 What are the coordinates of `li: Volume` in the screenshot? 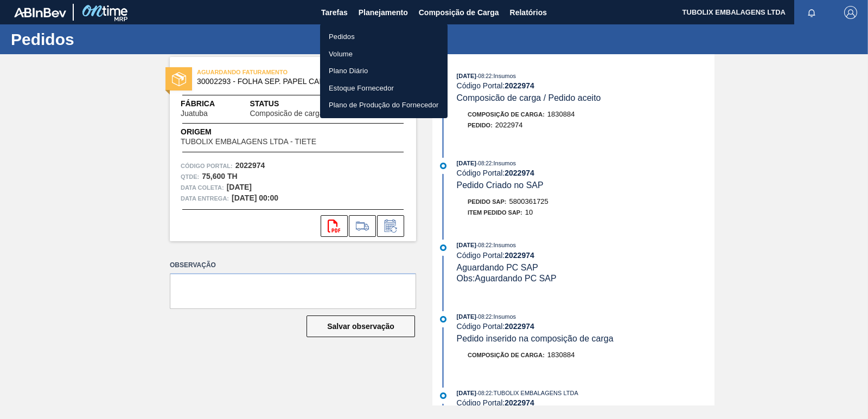 It's located at (384, 54).